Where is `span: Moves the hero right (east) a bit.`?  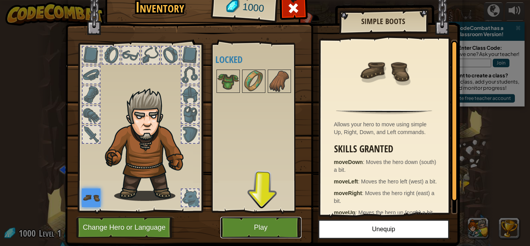 span: Moves the hero right (east) a bit. is located at coordinates (384, 197).